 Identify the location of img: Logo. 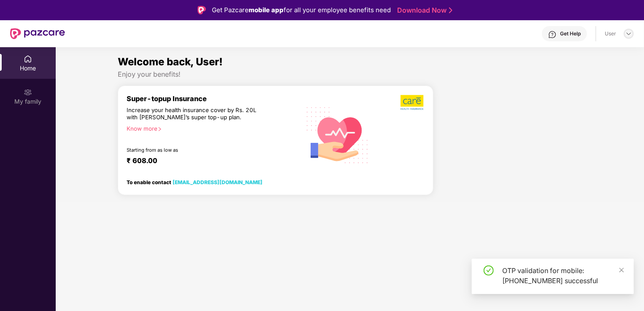
(202, 10).